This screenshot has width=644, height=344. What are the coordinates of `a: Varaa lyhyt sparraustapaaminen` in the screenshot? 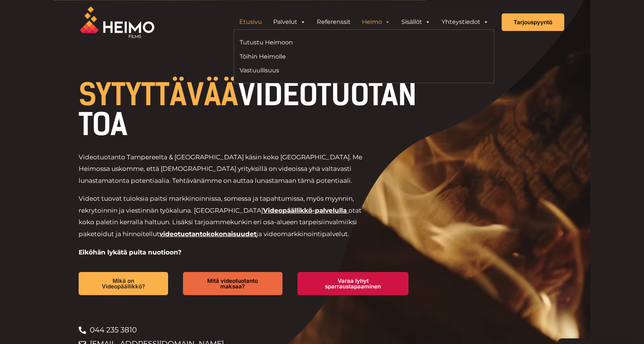 It's located at (353, 284).